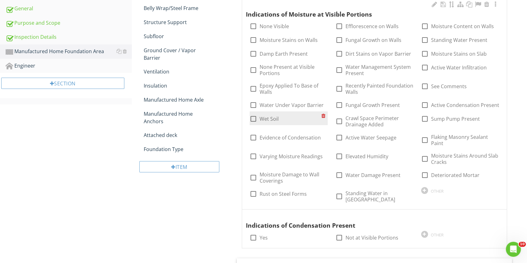 The height and width of the screenshot is (263, 527). I want to click on div: Belly Wrap/Steel Frame, so click(185, 8).